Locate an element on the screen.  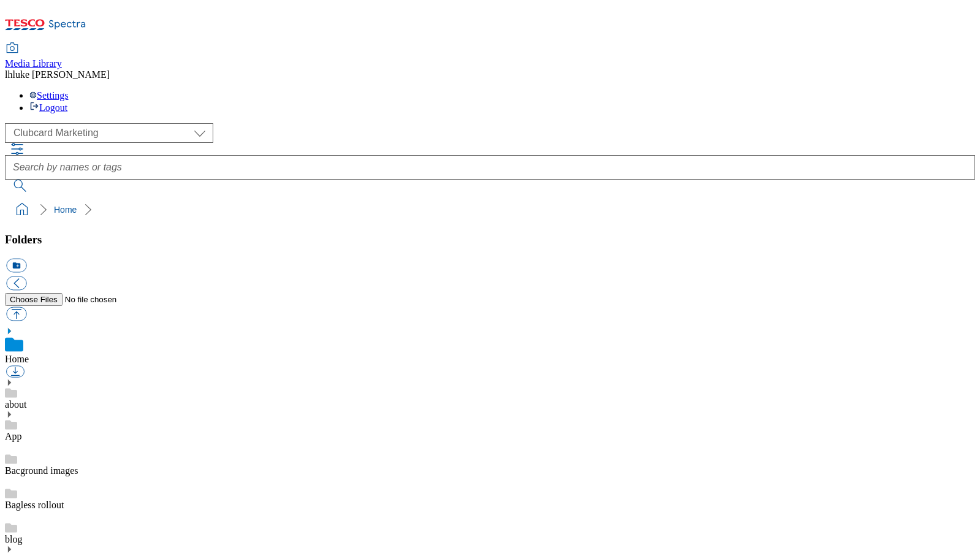
nav: breadcrumb is located at coordinates (490, 210).